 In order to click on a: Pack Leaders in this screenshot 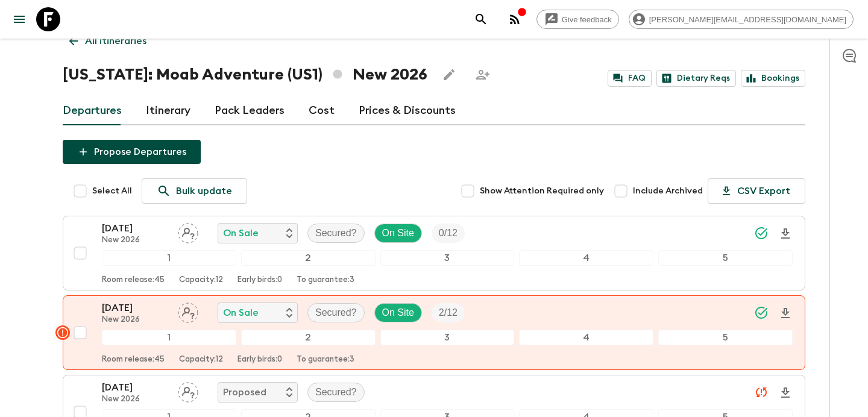, I will do `click(249, 111)`.